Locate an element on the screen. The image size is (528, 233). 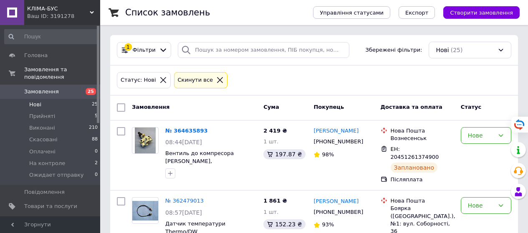
span: 2 419 ₴ is located at coordinates (275, 131).